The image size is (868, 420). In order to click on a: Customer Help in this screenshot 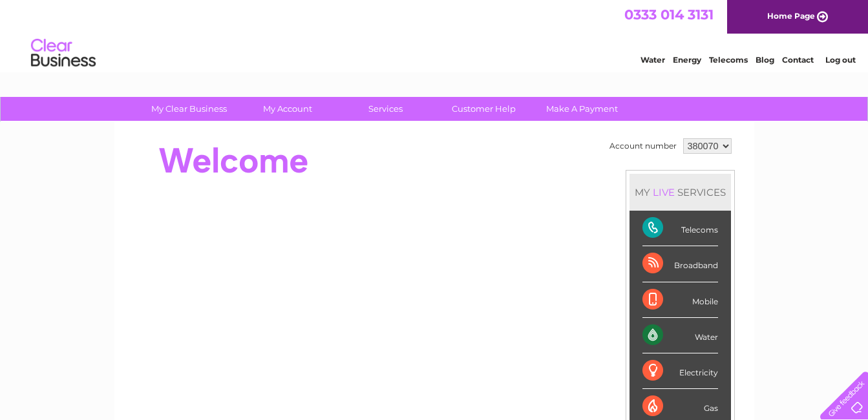, I will do `click(483, 109)`.